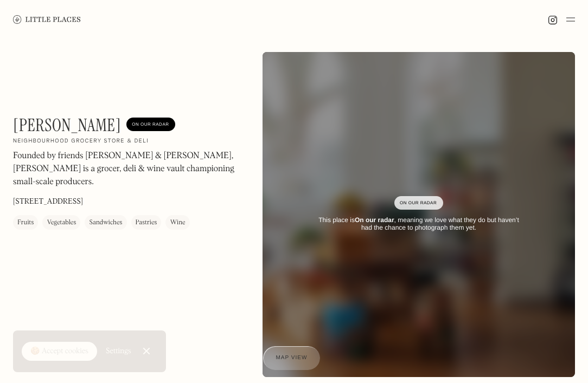 The height and width of the screenshot is (383, 588). I want to click on div: Sandwiches, so click(105, 223).